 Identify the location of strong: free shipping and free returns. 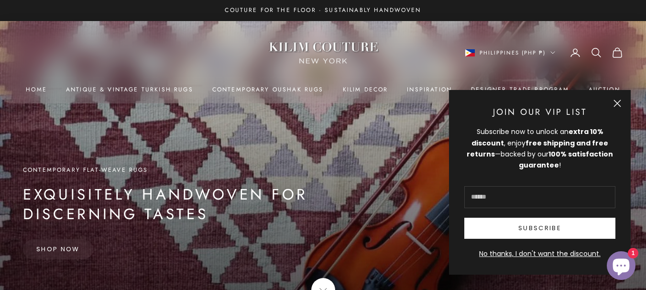
(537, 148).